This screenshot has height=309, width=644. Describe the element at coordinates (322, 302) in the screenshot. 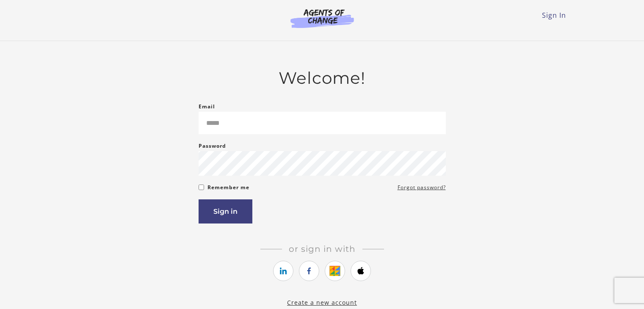

I see `a: Create a new account` at that location.